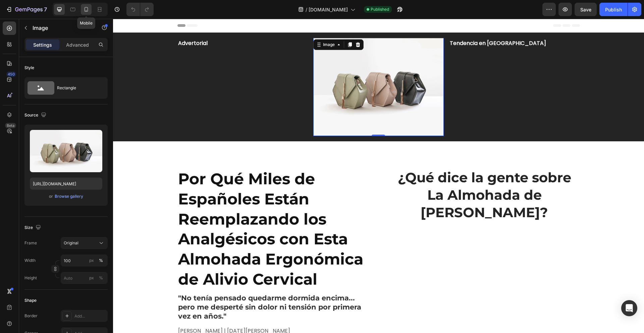 Image resolution: width=644 pixels, height=333 pixels. I want to click on div: Source, so click(36, 115).